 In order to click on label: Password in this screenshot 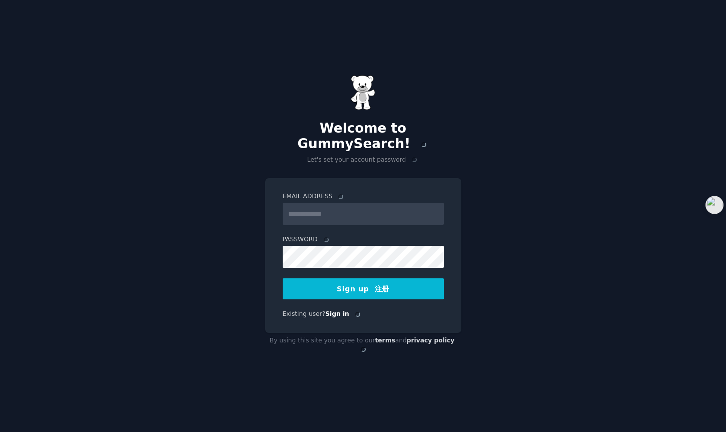, I will do `click(363, 240)`.